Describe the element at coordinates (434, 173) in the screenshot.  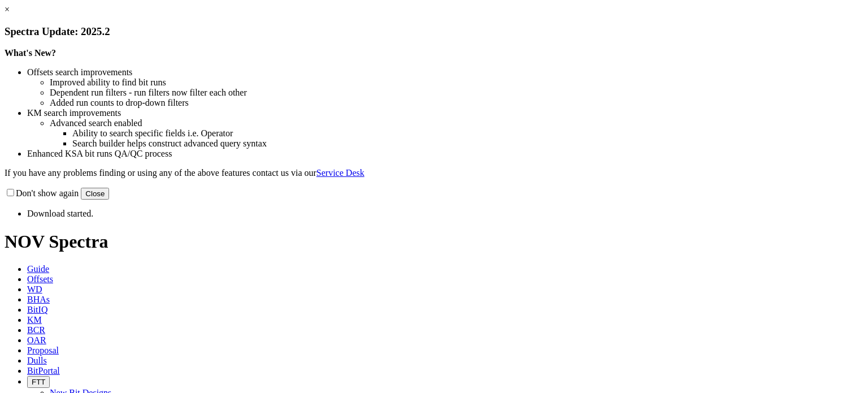
I see `p: If you have any problems finding or using any of the above features contact us via our` at that location.